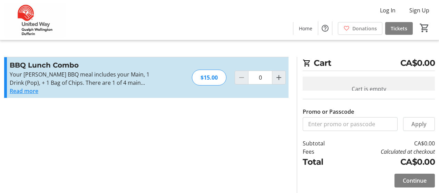 The height and width of the screenshot is (193, 439). Describe the element at coordinates (419, 10) in the screenshot. I see `span: Sign Up` at that location.